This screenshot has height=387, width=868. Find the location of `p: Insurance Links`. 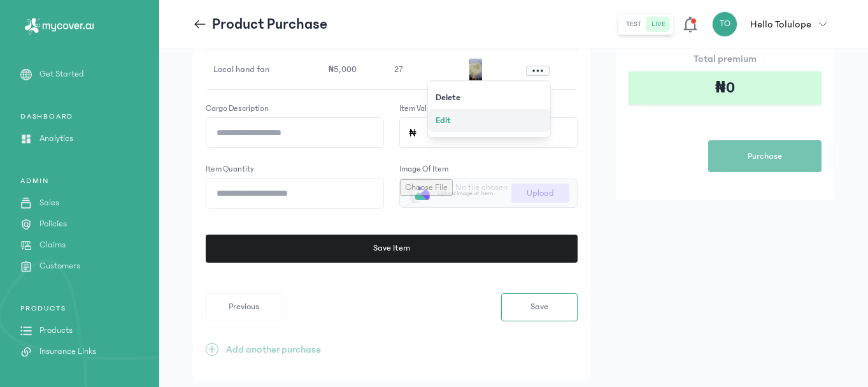

p: Insurance Links is located at coordinates (68, 352).